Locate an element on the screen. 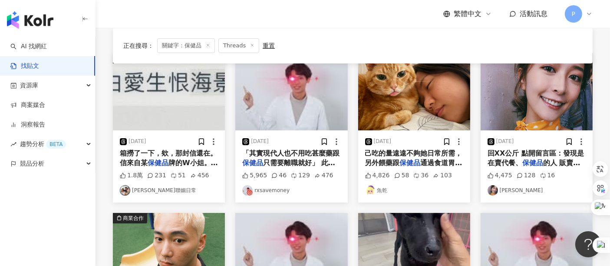  span: 只需要離職就好」 此名言來自一位 本來在吃安眠藥已停藥。半年前離職的民眾 is located at coordinates (289, 172).